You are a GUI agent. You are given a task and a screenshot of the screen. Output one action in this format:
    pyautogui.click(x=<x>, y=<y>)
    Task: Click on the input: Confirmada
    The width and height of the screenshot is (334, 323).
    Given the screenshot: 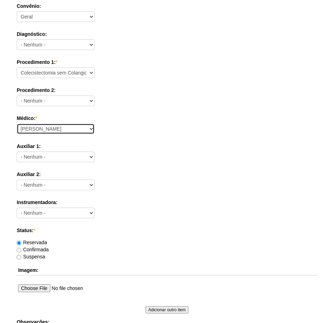 What is the action you would take?
    pyautogui.click(x=19, y=250)
    